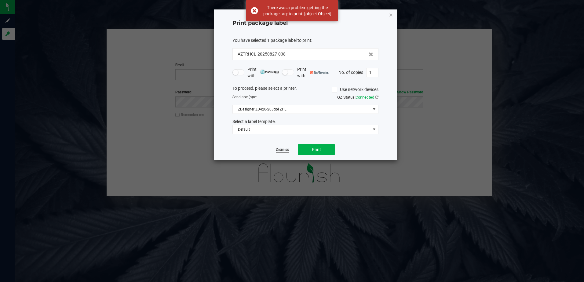  What do you see at coordinates (297, 11) in the screenshot?
I see `div: There was a problem getting the package tag: to print: [object Object]` at bounding box center [297, 11].